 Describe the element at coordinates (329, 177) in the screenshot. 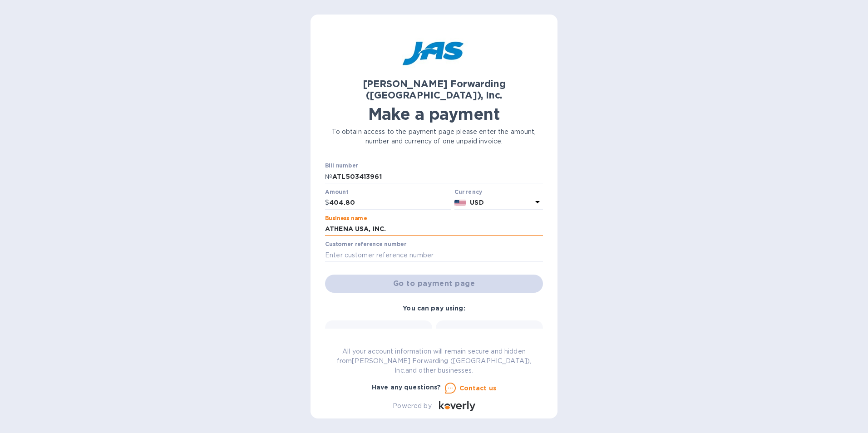

I see `p: №` at that location.